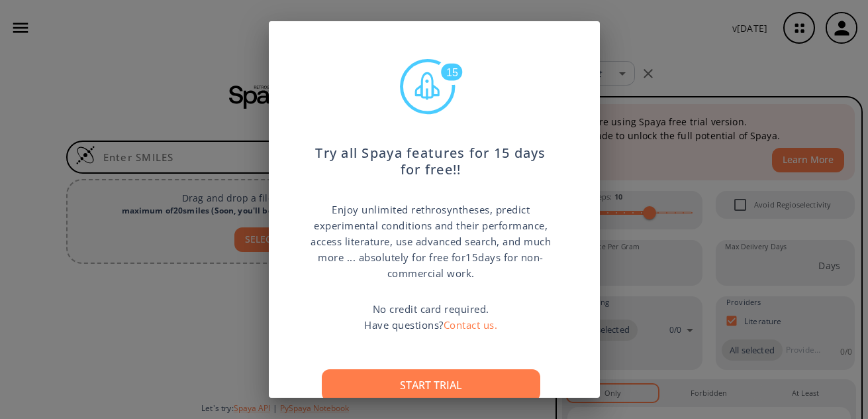 The image size is (868, 419). Describe the element at coordinates (431, 385) in the screenshot. I see `button: Start trial` at that location.